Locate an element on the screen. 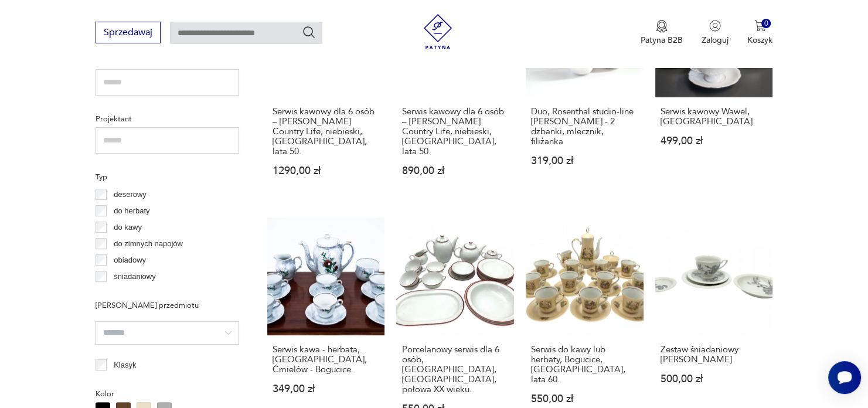 The width and height of the screenshot is (868, 408). p: 500,00 zł is located at coordinates (714, 378).